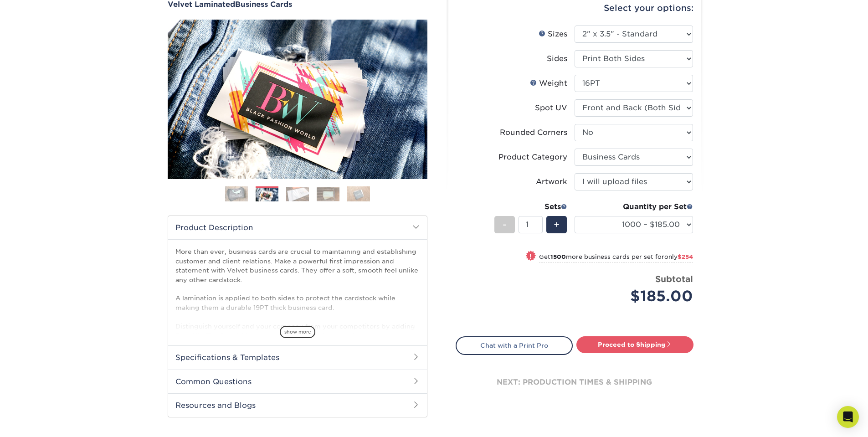 Image resolution: width=868 pixels, height=437 pixels. Describe the element at coordinates (297, 406) in the screenshot. I see `h2: Resources and Blogs` at that location.